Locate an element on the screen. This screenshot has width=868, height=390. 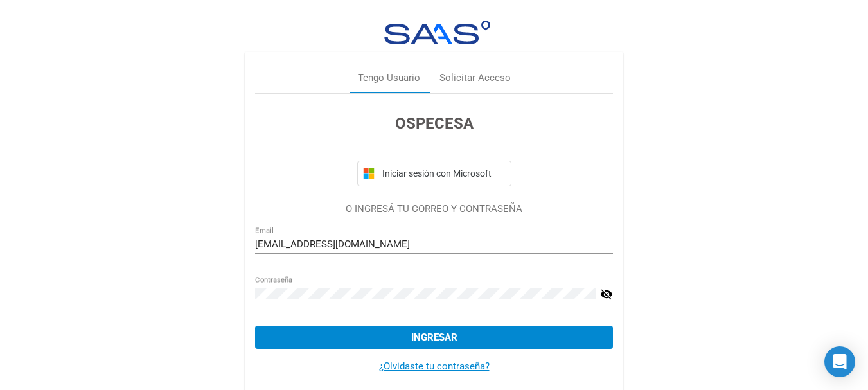
div: Tengo Usuario is located at coordinates (388, 77).